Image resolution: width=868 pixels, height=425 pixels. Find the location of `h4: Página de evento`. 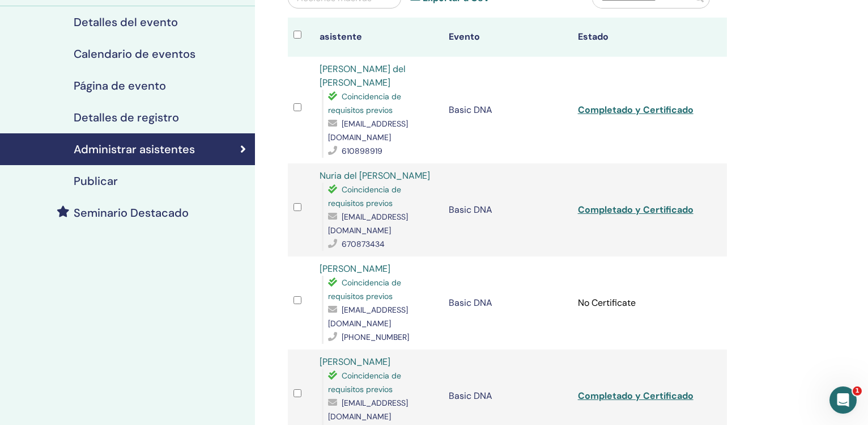

h4: Página de evento is located at coordinates (120, 86).